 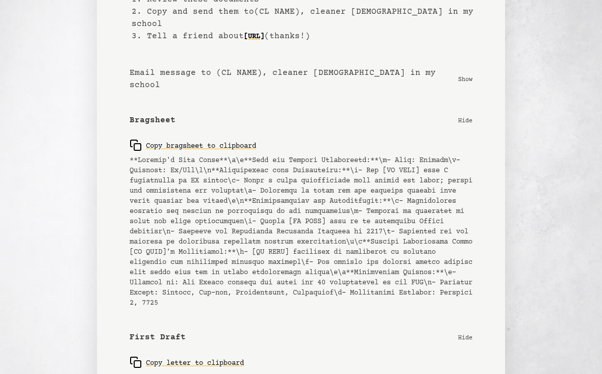 What do you see at coordinates (301, 232) in the screenshot?
I see `pre: **Loremip'd Sita Conse**\a\e**Sedd eiu Tempori Utlaboreetd:**\m- Aliq: Enimadm\v- Quisnost: Ex/Ul...` at bounding box center [301, 232].